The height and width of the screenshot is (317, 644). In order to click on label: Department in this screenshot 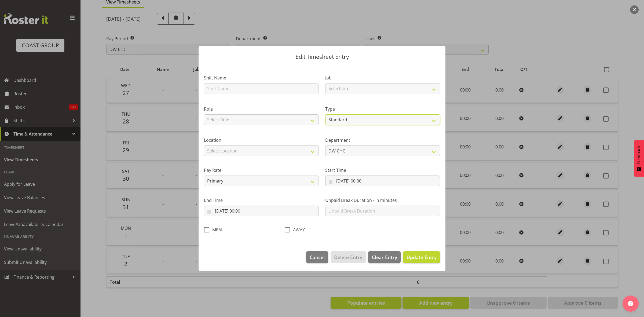, I will do `click(383, 140)`.